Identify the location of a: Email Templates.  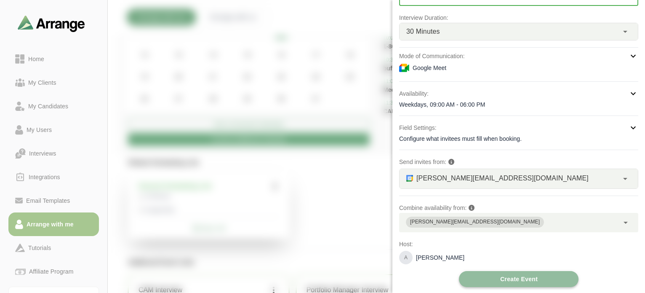
(53, 200).